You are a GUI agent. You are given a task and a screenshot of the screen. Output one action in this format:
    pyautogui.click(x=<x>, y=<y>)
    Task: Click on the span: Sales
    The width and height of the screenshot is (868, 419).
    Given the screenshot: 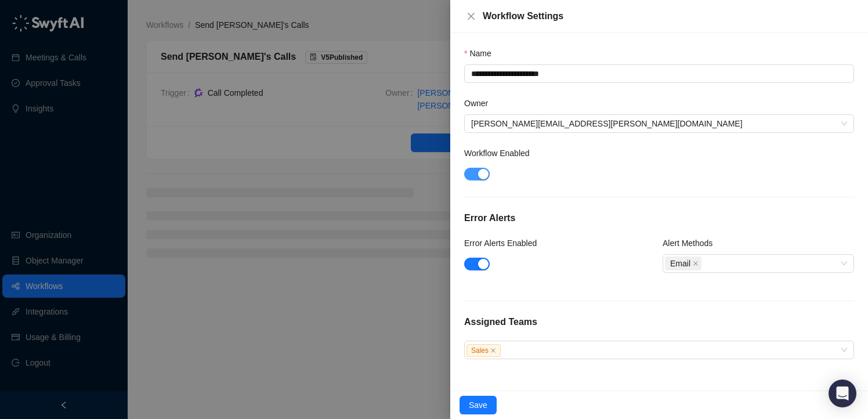 What is the action you would take?
    pyautogui.click(x=484, y=350)
    